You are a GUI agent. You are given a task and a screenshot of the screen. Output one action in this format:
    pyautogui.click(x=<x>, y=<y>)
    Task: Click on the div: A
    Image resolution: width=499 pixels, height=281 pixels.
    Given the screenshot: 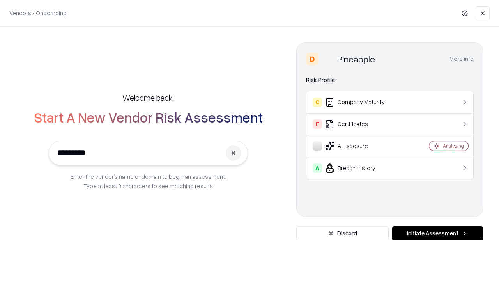 What is the action you would take?
    pyautogui.click(x=317, y=168)
    